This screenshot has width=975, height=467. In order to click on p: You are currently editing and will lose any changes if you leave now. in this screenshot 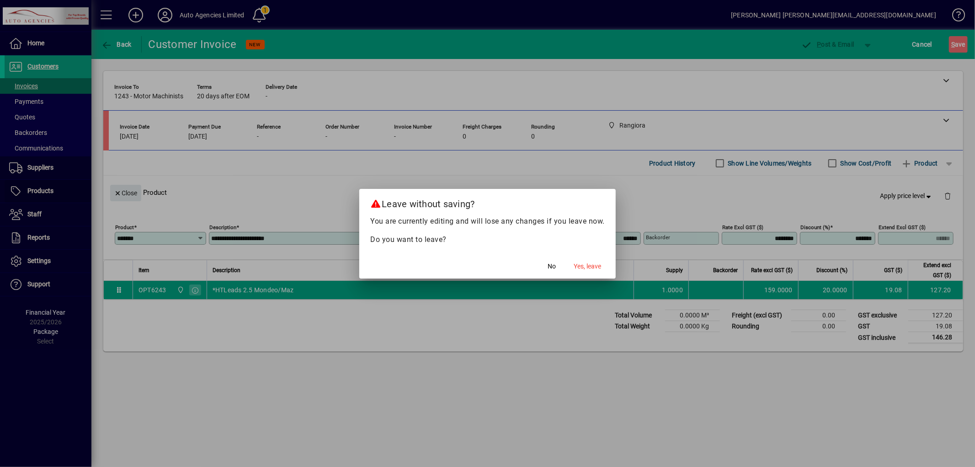, I will do `click(487, 221)`.